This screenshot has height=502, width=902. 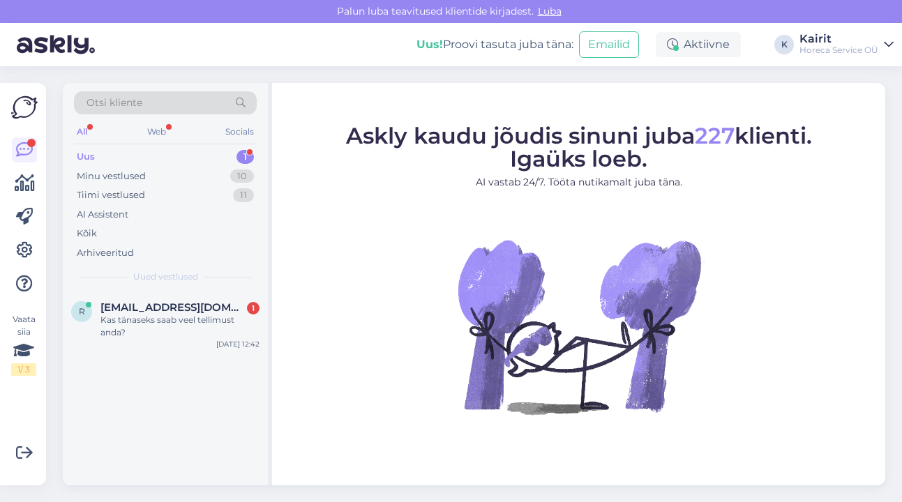 I want to click on span: restoran@carramba.ee, so click(x=173, y=308).